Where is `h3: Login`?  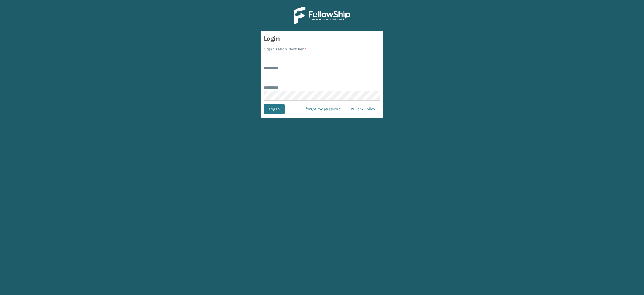 h3: Login is located at coordinates (322, 39).